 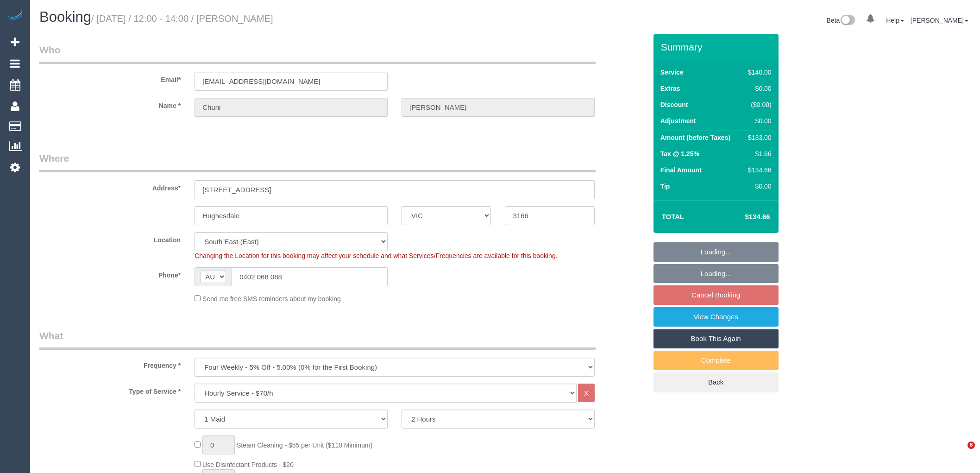 I want to click on h4: $134.66, so click(x=744, y=217).